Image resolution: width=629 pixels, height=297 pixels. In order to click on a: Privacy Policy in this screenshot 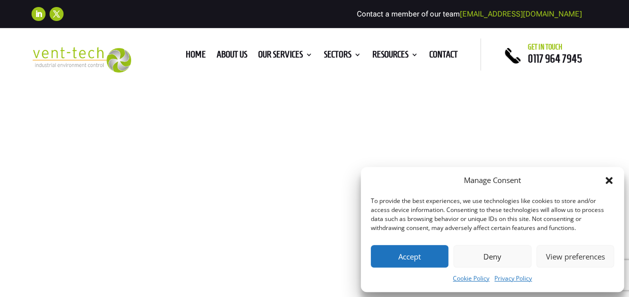, I will do `click(513, 279)`.